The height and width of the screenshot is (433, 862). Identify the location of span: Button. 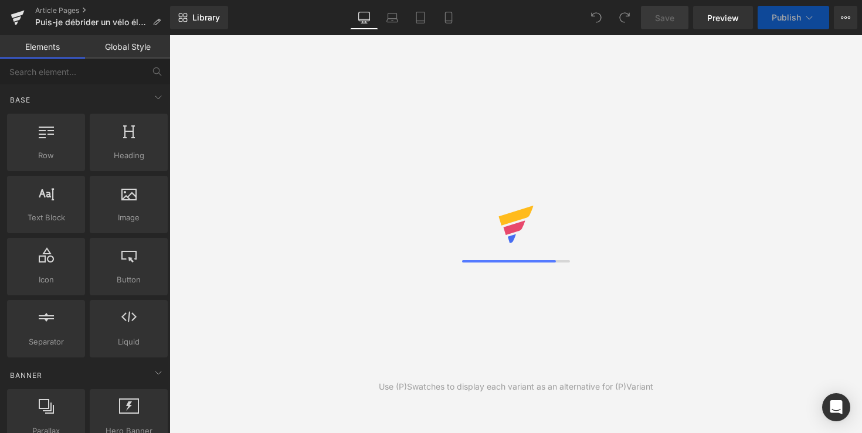
(128, 280).